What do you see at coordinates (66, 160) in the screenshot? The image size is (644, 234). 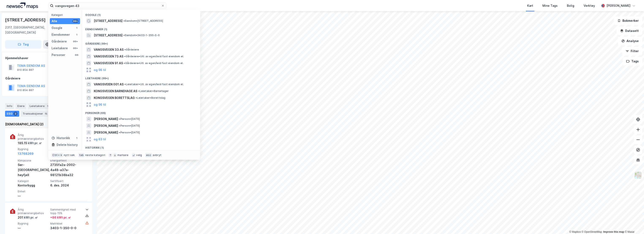 I see `span: Energiattest` at bounding box center [66, 160].